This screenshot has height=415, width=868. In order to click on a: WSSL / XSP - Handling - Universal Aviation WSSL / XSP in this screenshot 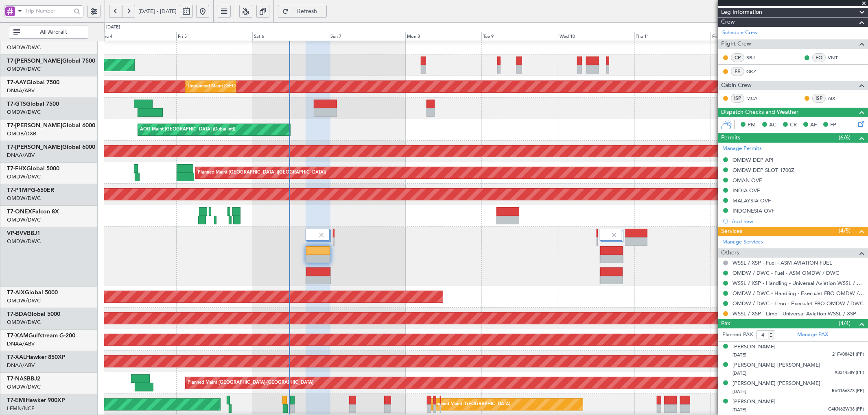, I will do `click(798, 283)`.